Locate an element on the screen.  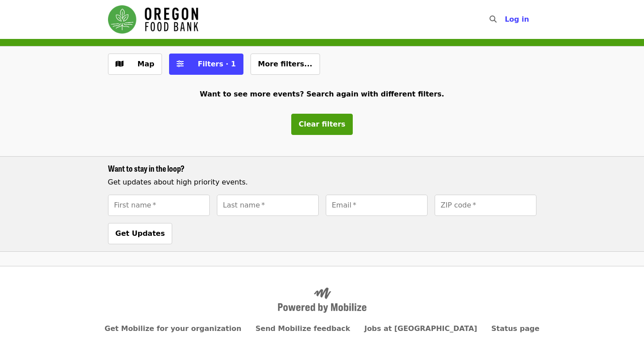
button: More filters... is located at coordinates (285, 64).